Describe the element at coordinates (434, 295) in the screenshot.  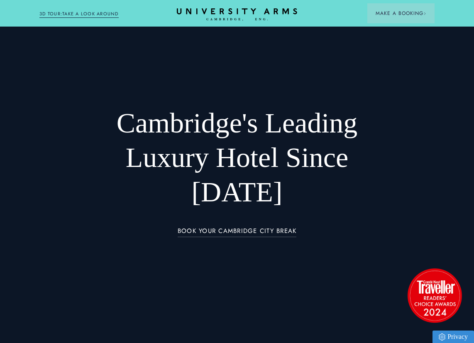
I see `img: image-2524eff8f0c5d55edbf694693304c4387916dea5-1501x1501-png` at that location.